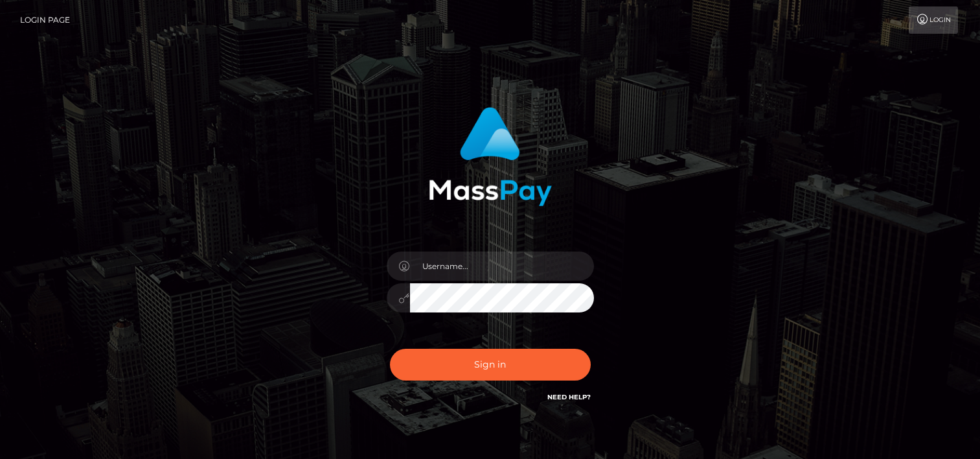  What do you see at coordinates (45, 20) in the screenshot?
I see `a: Login Page` at bounding box center [45, 20].